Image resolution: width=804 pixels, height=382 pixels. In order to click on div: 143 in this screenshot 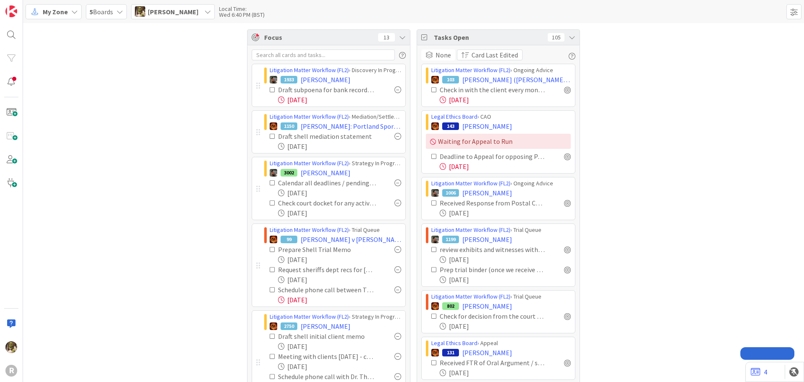, I will do `click(451, 126)`.